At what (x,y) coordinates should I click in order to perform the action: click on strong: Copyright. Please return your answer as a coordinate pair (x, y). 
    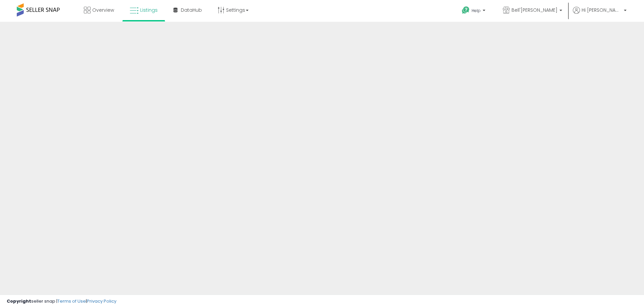
    Looking at the image, I should click on (19, 301).